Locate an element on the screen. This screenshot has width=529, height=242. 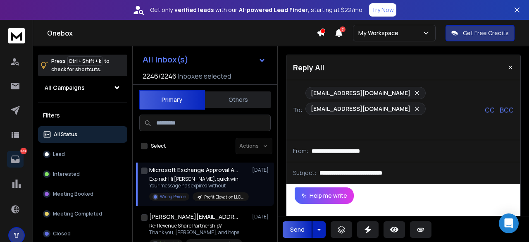
p: Meeting Completed is located at coordinates (77, 214).